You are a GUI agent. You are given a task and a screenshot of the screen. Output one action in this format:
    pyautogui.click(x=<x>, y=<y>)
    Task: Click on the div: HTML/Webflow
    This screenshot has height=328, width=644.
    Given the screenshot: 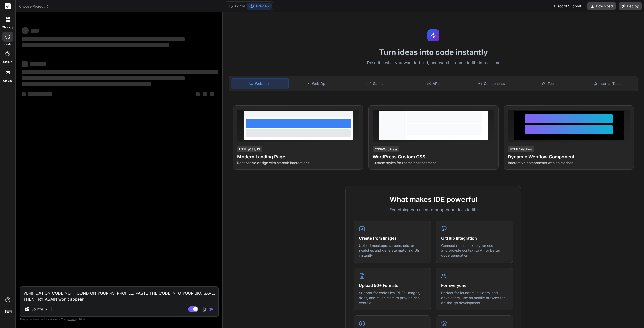 What is the action you would take?
    pyautogui.click(x=521, y=149)
    